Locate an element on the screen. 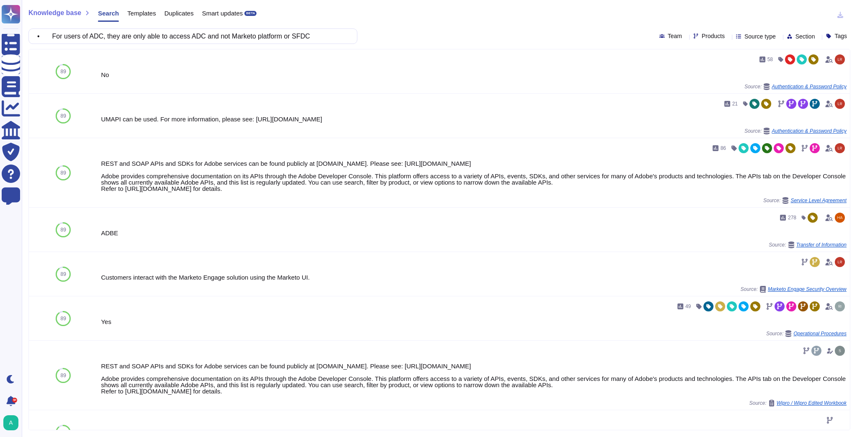 The width and height of the screenshot is (857, 437). span: 86 is located at coordinates (723, 148).